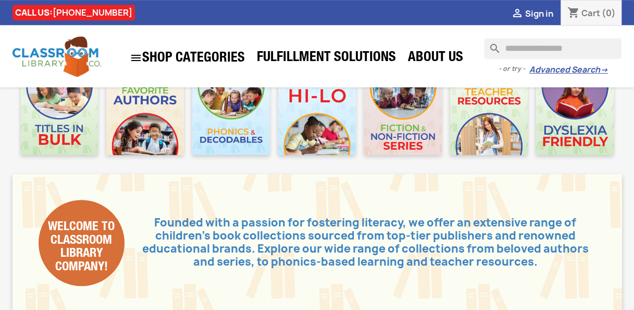  I want to click on div: Welcome to Classroom Library Company!, so click(81, 242).